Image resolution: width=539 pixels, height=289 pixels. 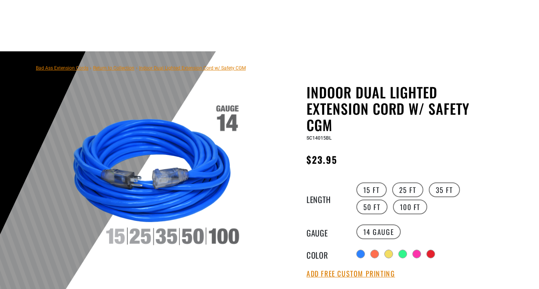 What do you see at coordinates (407, 190) in the screenshot?
I see `label: 25 FT` at bounding box center [407, 190].